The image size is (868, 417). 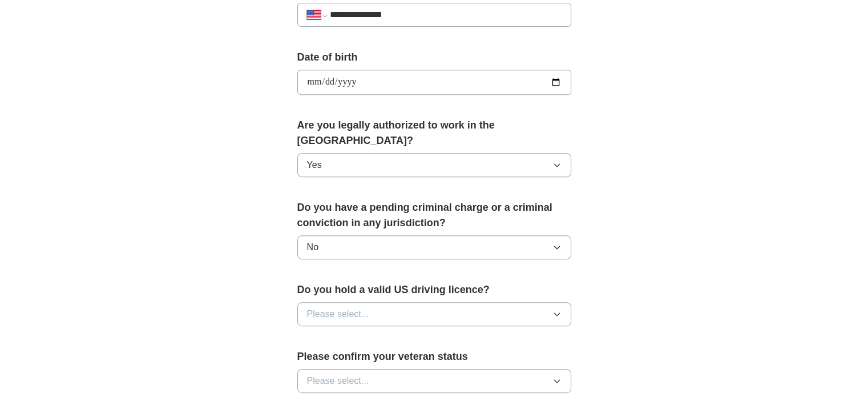 What do you see at coordinates (313, 248) in the screenshot?
I see `span: No` at bounding box center [313, 248].